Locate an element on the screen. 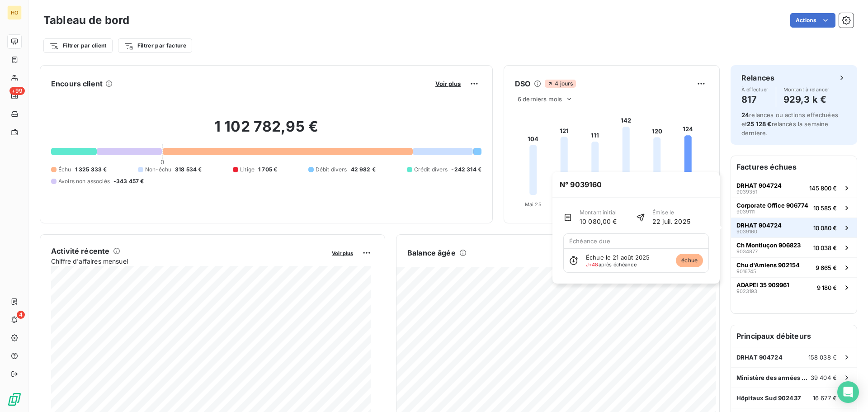 The width and height of the screenshot is (868, 412). span: Chiffre d'affaires mensuel is located at coordinates (188, 261).